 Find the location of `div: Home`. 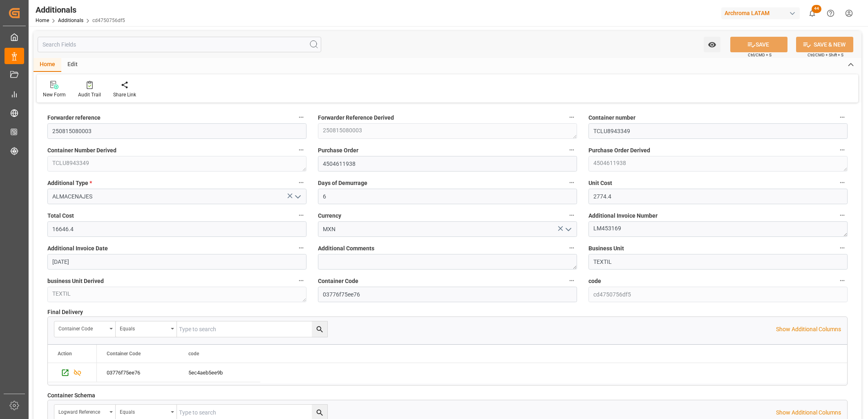

div: Home is located at coordinates (47, 65).